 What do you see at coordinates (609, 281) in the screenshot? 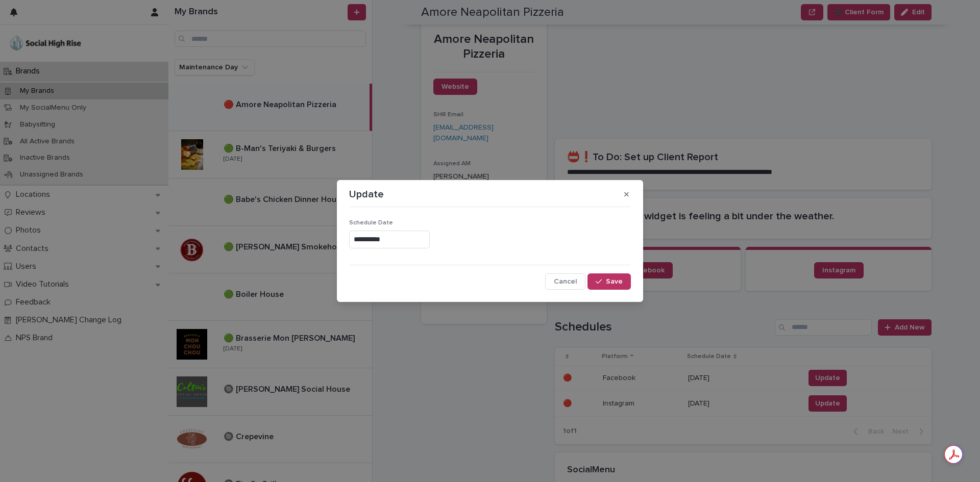
I see `button: Save` at bounding box center [609, 281].